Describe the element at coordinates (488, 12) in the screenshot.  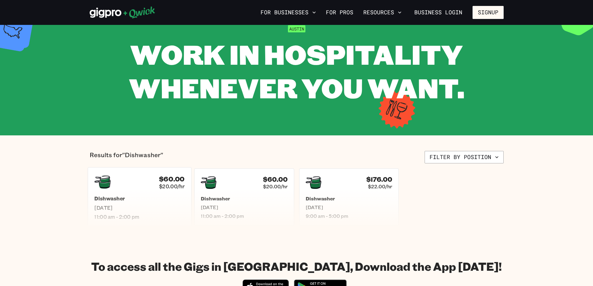
I see `button: Signup` at that location.